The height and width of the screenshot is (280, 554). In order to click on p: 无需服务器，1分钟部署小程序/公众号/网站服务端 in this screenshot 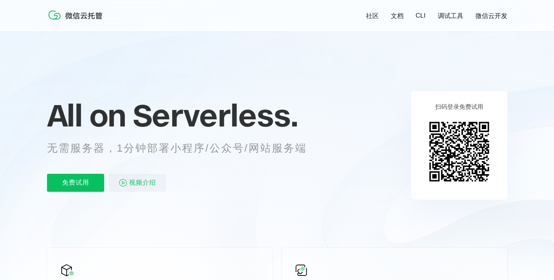, I will do `click(184, 148)`.